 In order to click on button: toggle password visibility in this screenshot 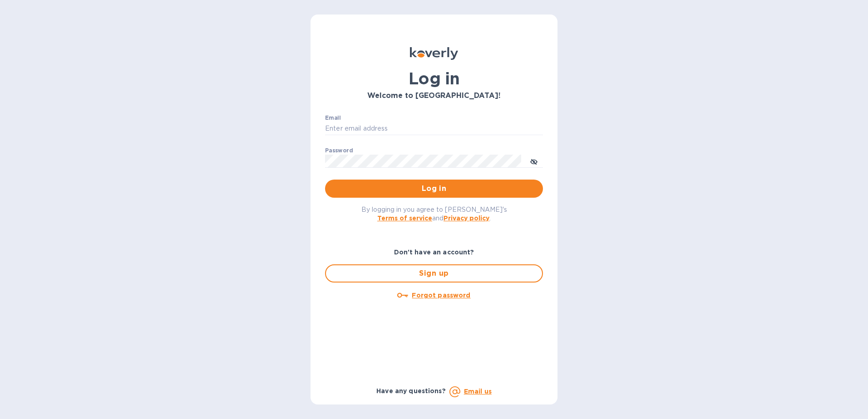, I will do `click(533, 161)`.